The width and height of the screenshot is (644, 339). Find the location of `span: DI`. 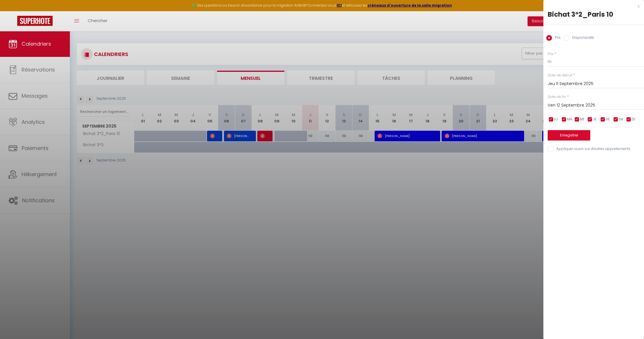

span: DI is located at coordinates (633, 119).